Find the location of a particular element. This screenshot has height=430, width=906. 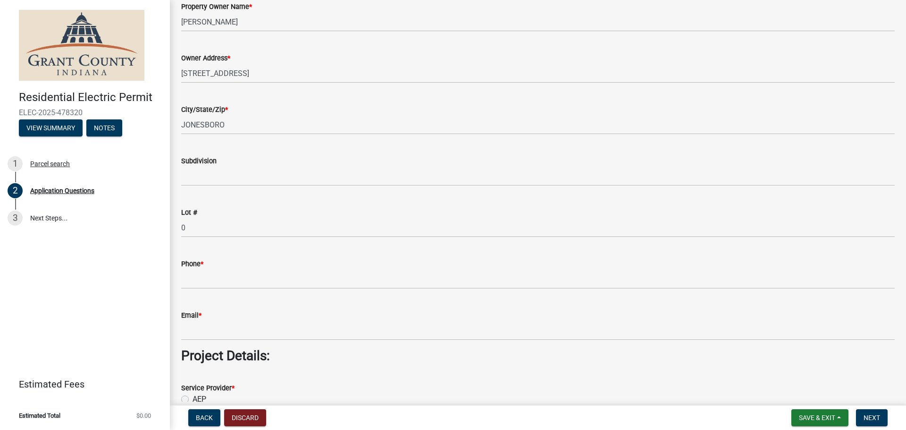

img: Grant County, Indiana is located at coordinates (82, 45).